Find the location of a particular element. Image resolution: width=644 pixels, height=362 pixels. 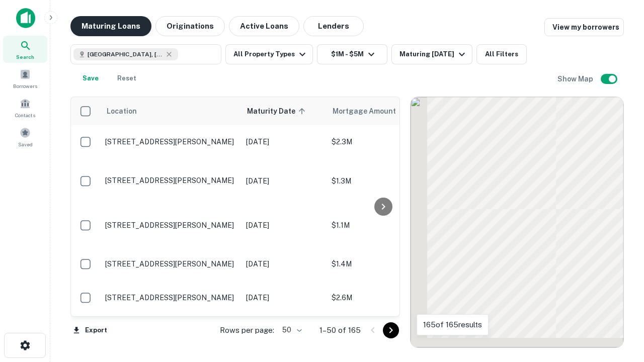

img: capitalize-icon.png is located at coordinates (26, 18).